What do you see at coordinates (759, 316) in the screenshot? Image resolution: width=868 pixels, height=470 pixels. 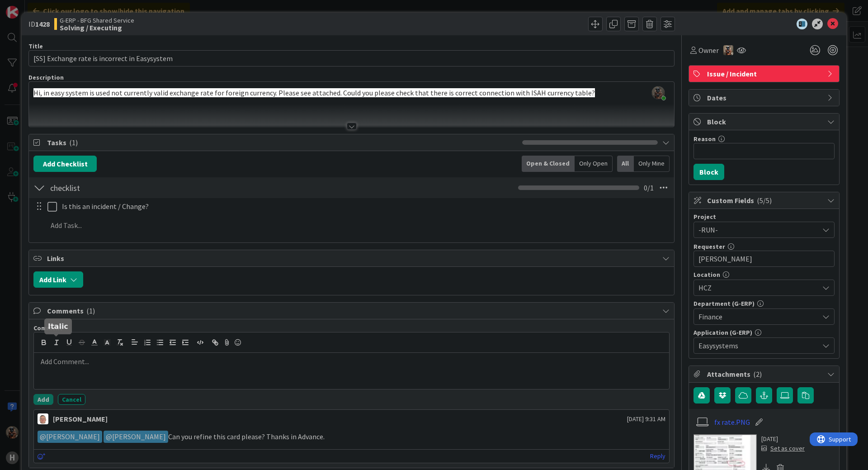 I see `span: Finance` at bounding box center [759, 316].